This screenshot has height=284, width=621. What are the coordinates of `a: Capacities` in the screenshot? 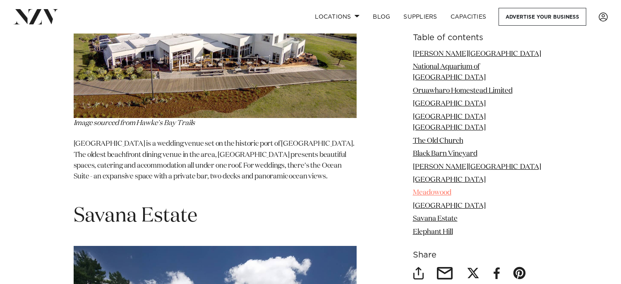 It's located at (468, 17).